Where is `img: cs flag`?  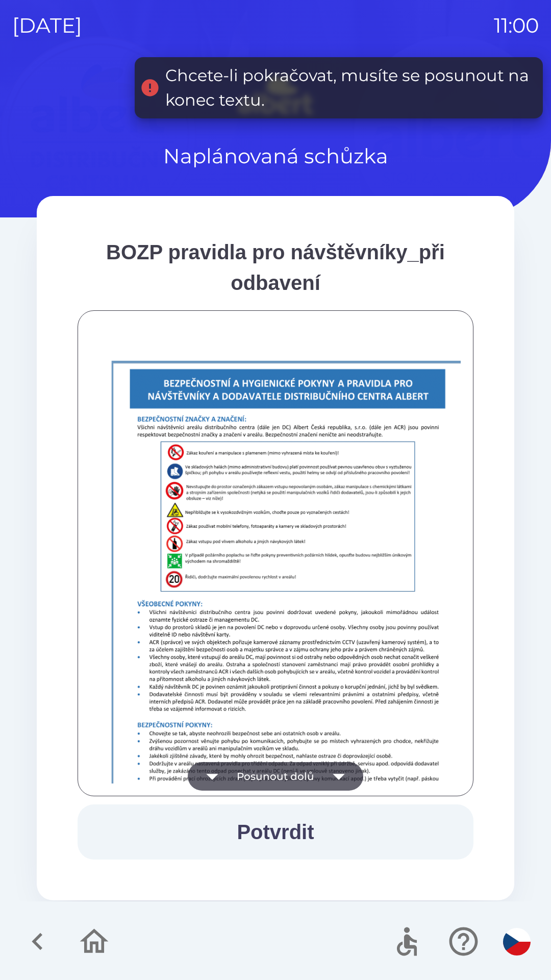 img: cs flag is located at coordinates (517, 941).